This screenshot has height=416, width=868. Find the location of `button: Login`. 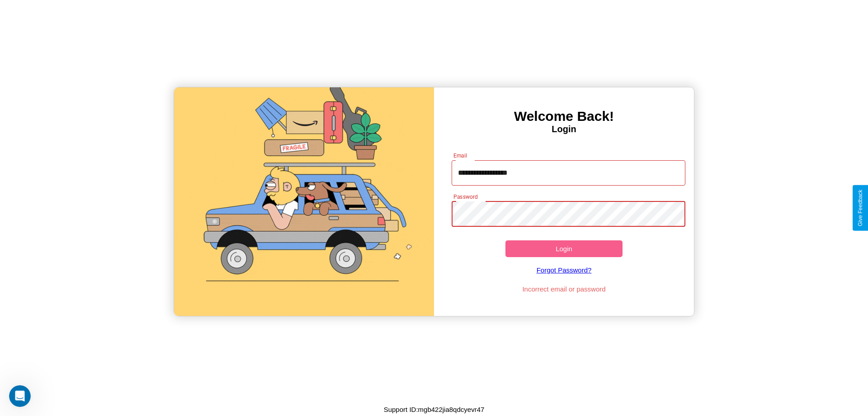

button: Login is located at coordinates (564, 249).